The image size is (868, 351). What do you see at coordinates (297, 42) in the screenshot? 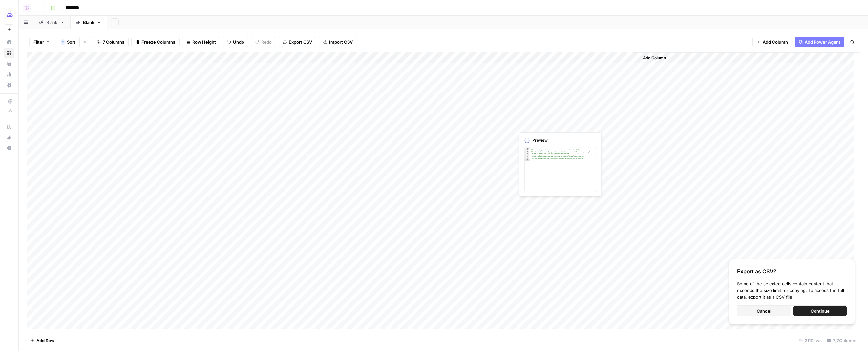
I see `button: Export CSV` at bounding box center [297, 42].